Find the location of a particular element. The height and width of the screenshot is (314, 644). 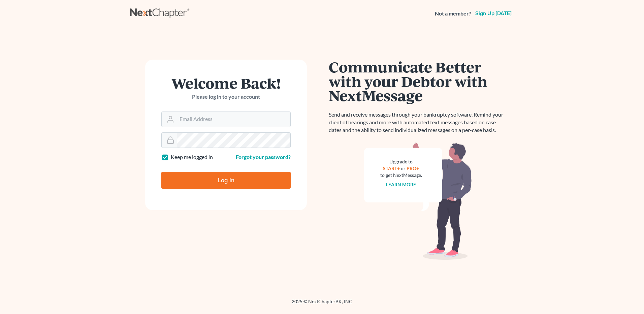

input: Email Address is located at coordinates (233, 119).